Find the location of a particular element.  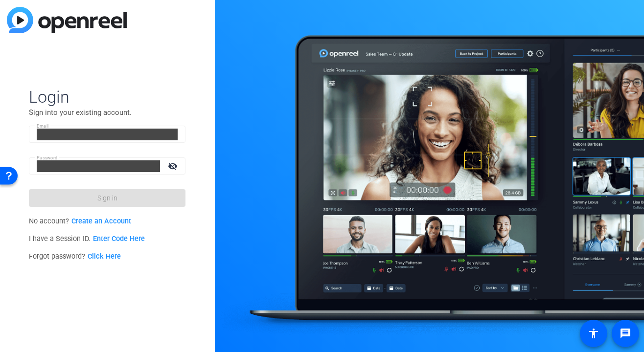

mat-label: Email is located at coordinates (42, 126).